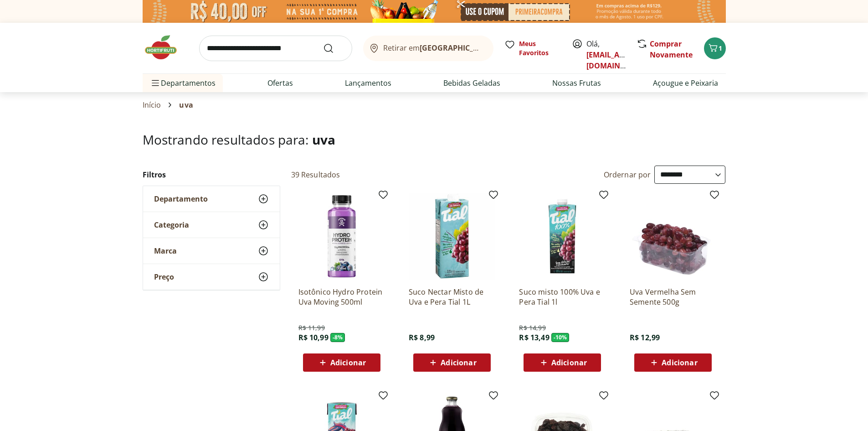 This screenshot has width=868, height=431. Describe the element at coordinates (720, 48) in the screenshot. I see `span: 1` at that location.